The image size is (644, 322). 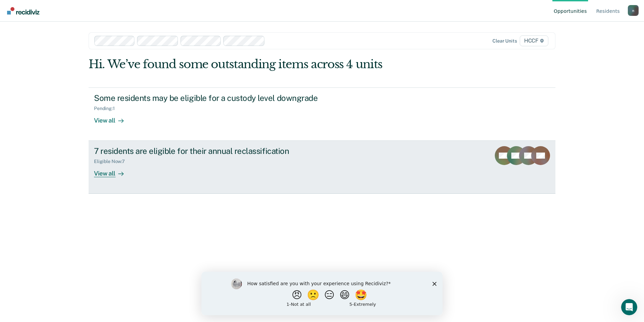 What do you see at coordinates (112, 23) in the screenshot?
I see `button: 2` at bounding box center [112, 23].